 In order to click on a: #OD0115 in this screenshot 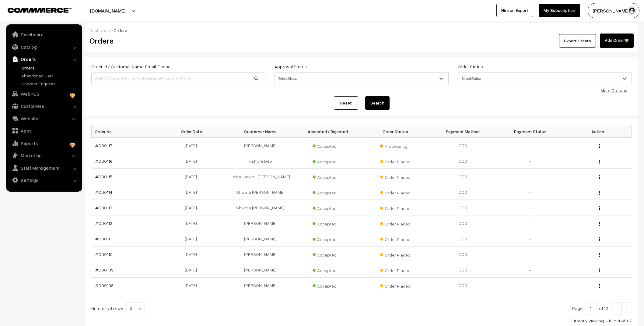, I will do `click(104, 176)`.